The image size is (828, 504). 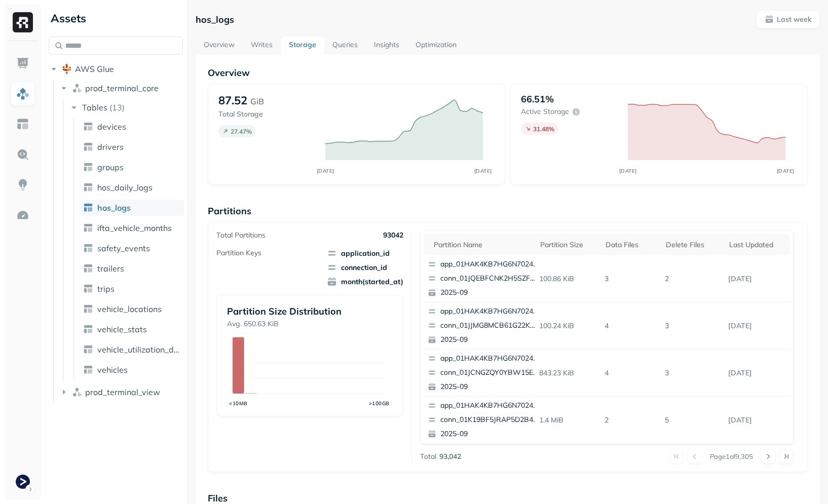 What do you see at coordinates (23, 185) in the screenshot?
I see `img: Insights` at bounding box center [23, 185].